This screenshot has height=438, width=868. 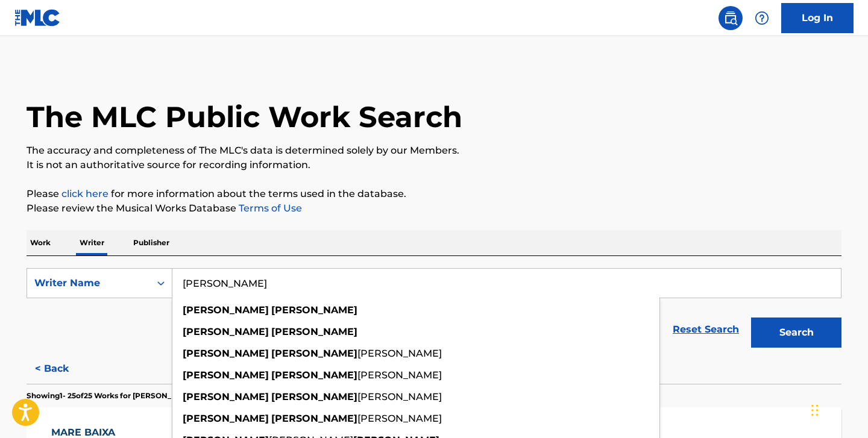 I want to click on form: Search Form, so click(x=434, y=311).